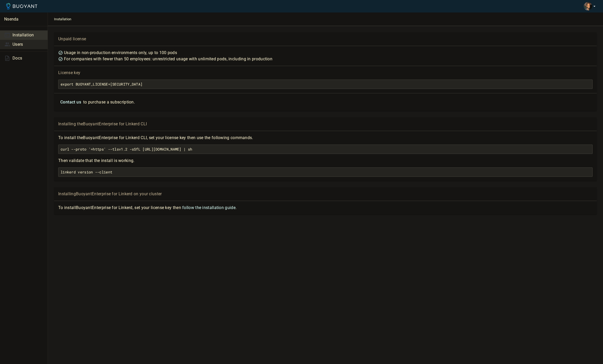  What do you see at coordinates (168, 59) in the screenshot?
I see `p: For companies with fewer than 50 employees: unrestricted usage with unlimited pods, including in ...` at bounding box center [168, 59].